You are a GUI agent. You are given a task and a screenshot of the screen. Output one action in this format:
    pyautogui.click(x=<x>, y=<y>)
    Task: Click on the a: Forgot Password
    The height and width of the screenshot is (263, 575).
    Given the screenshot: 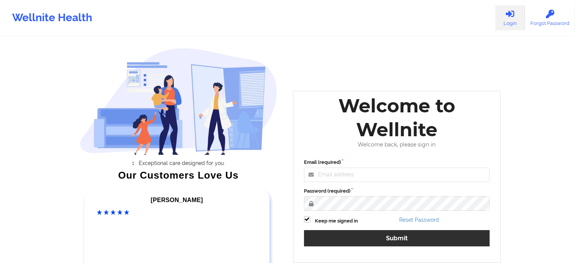 What is the action you would take?
    pyautogui.click(x=550, y=18)
    